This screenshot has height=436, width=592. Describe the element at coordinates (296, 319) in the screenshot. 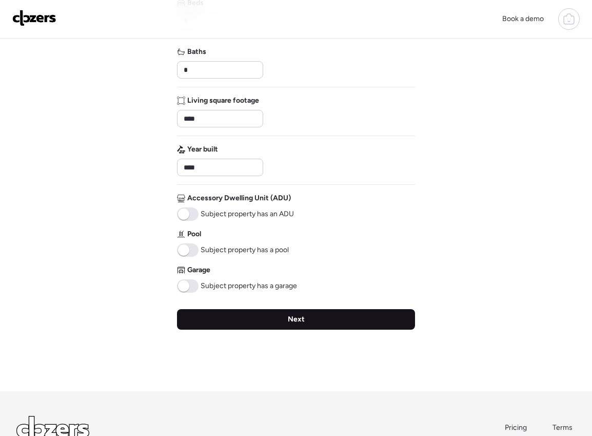

I see `span: Next` at that location.